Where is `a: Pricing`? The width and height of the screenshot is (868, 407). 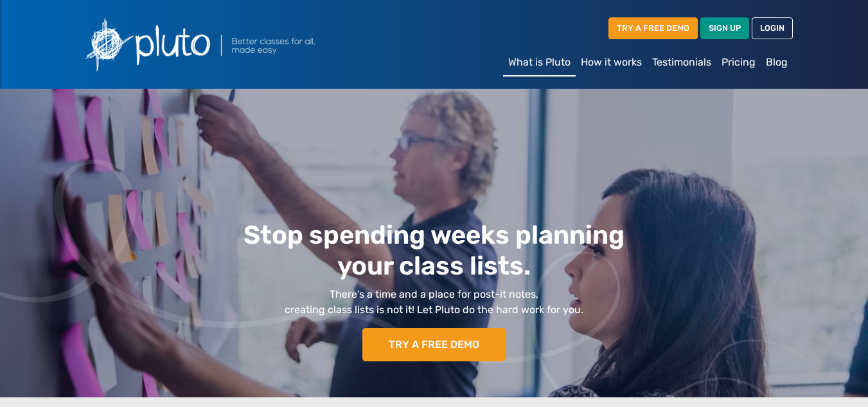 a: Pricing is located at coordinates (738, 63).